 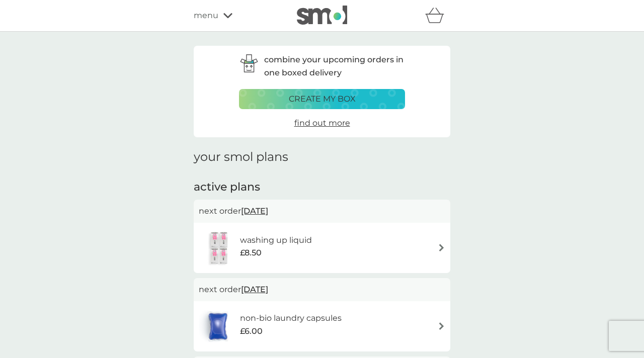 I want to click on p: create my box, so click(x=322, y=99).